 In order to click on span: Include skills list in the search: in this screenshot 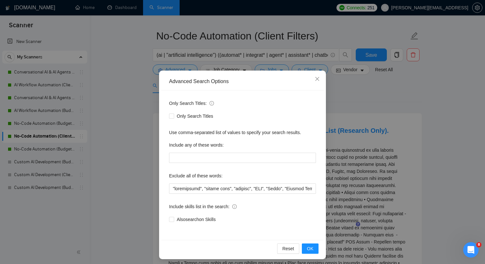, I will do `click(203, 207)`.